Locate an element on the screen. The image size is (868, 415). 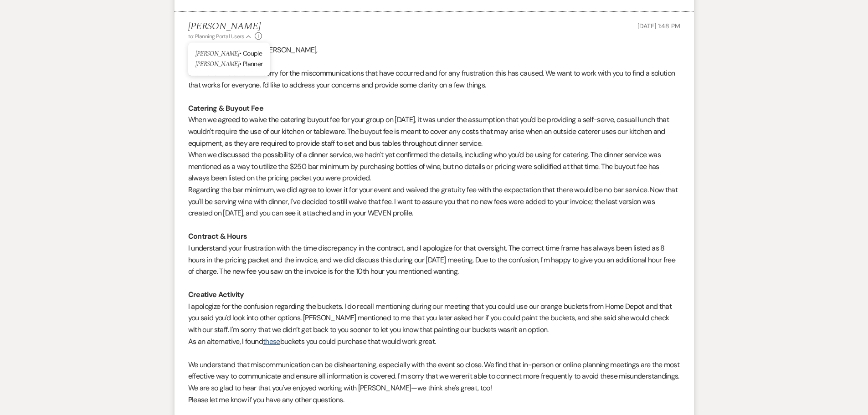
p: Please let me know if you have any other questions. is located at coordinates (434, 399).